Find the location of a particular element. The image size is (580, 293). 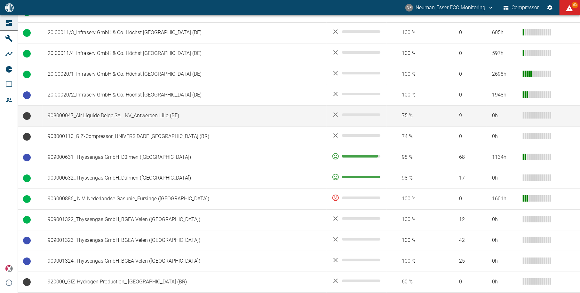

div: 99 % is located at coordinates (356, 177).